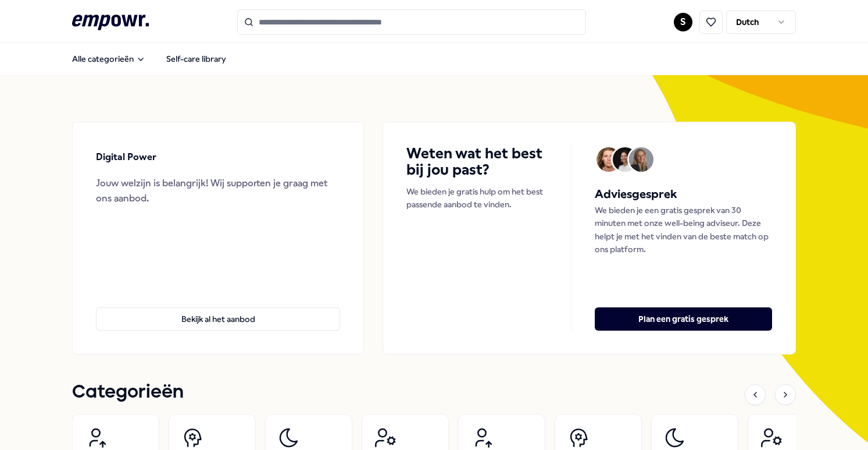 This screenshot has width=868, height=450. I want to click on p: We bieden je een gratis gesprek van 30 minuten met onze well-being adviseur. Deze helpt je met he..., so click(683, 230).